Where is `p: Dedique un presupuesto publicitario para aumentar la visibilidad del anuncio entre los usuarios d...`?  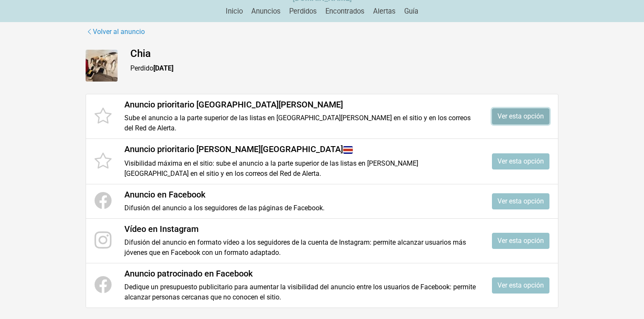
p: Dedique un presupuesto publicitario para aumentar la visibilidad del anuncio entre los usuarios d... is located at coordinates (302, 293).